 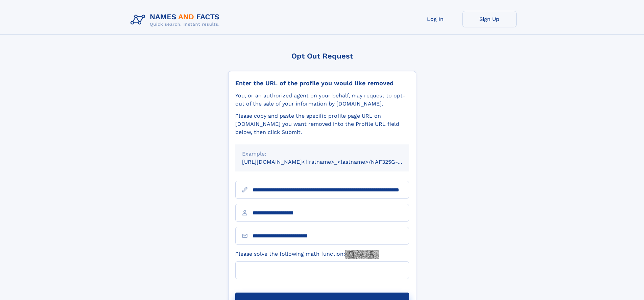 I want to click on a: Sign Up, so click(x=489, y=19).